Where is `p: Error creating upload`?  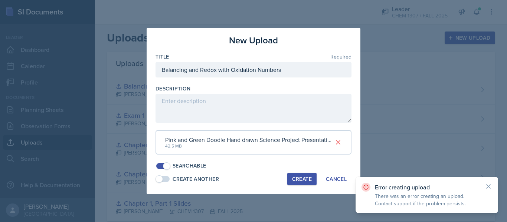 p: Error creating upload is located at coordinates (427, 187).